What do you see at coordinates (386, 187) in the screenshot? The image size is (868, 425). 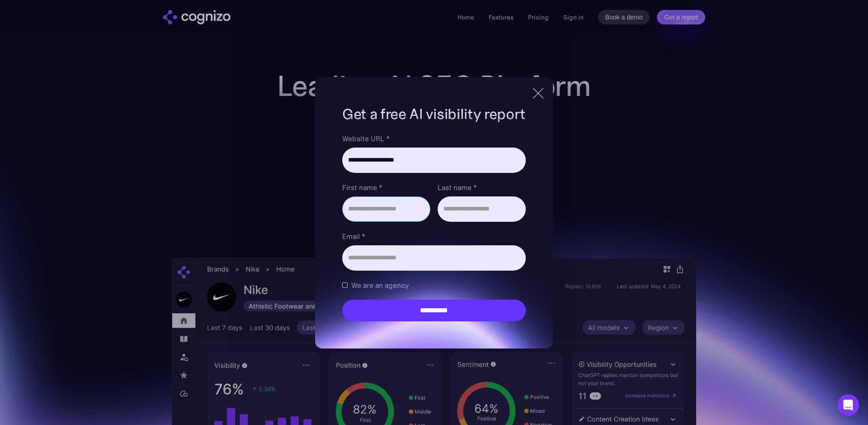 I see `label: First name *` at bounding box center [386, 187].